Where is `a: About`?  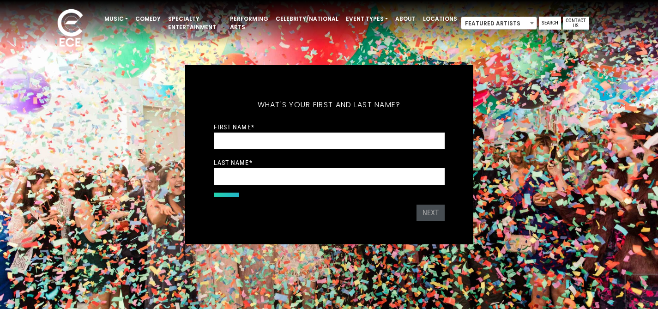 a: About is located at coordinates (405, 19).